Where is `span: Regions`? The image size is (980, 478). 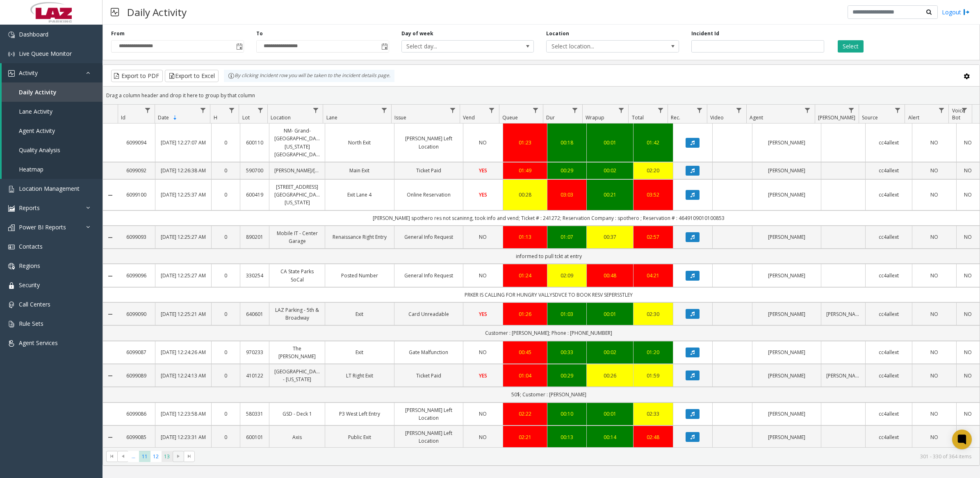 span: Regions is located at coordinates (30, 265).